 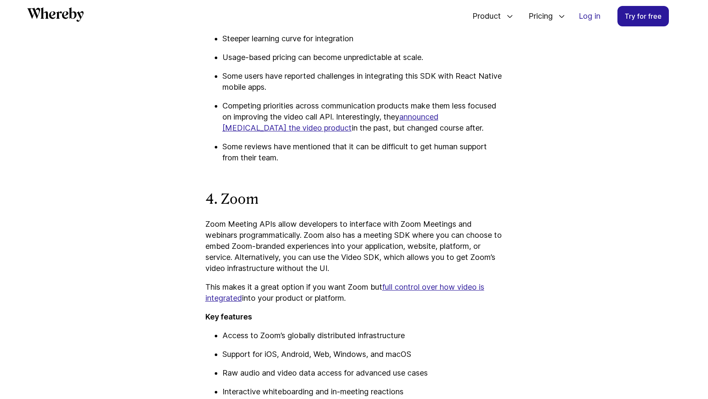 What do you see at coordinates (354, 292) in the screenshot?
I see `p: This makes it a great option if you want Zoom but into your product or platform.` at bounding box center [354, 292].